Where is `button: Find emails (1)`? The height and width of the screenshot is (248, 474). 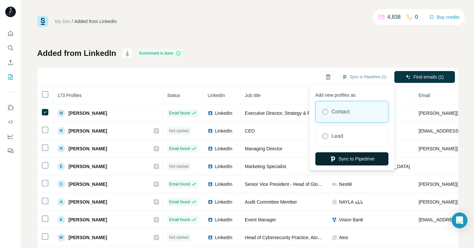
button: Find emails (1) is located at coordinates (425, 77).